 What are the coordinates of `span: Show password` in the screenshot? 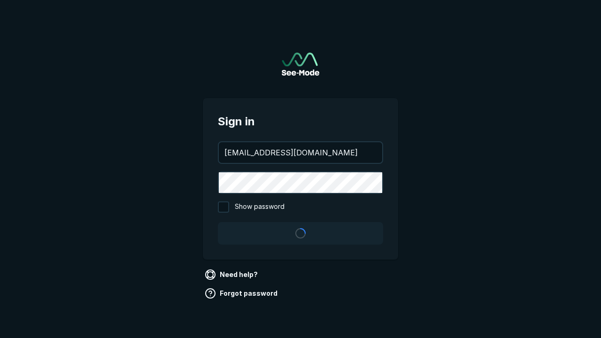 It's located at (260, 207).